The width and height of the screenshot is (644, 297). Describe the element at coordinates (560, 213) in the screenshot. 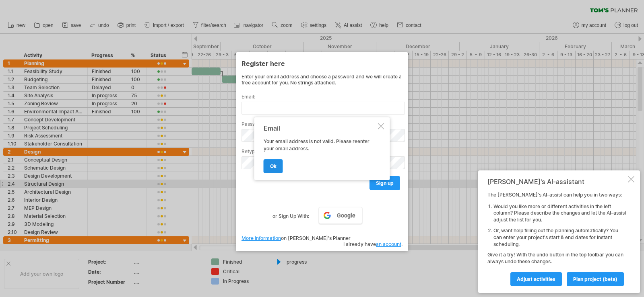

I see `li: Would you like more or different activities in the left column? Please describe the changes and l...` at that location.